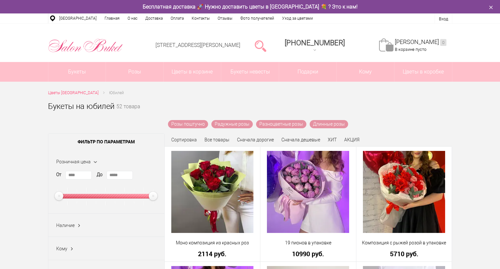 Image resolution: width=500 pixels, height=269 pixels. I want to click on span: Моно композиция из красных роз, so click(212, 243).